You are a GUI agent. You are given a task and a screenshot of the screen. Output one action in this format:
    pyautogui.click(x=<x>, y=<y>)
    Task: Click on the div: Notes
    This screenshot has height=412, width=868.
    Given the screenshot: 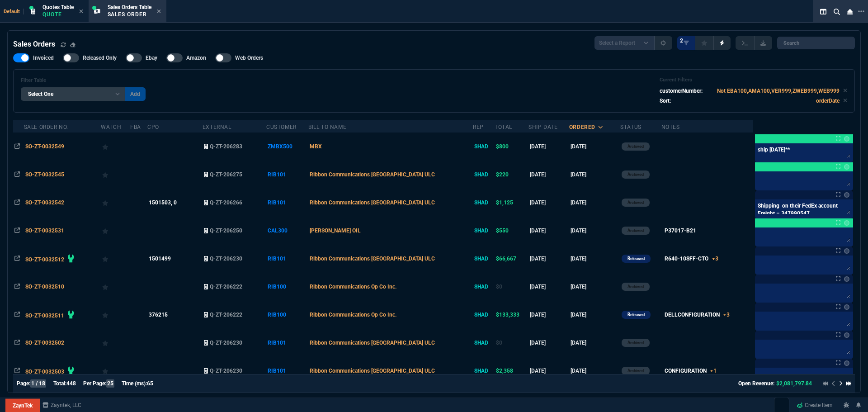 What is the action you would take?
    pyautogui.click(x=671, y=127)
    